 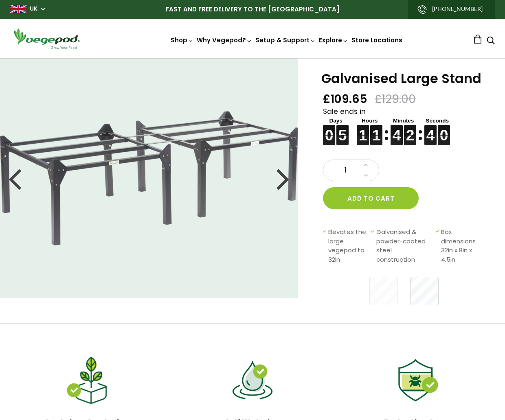 What do you see at coordinates (366, 176) in the screenshot?
I see `a: Decrease quantity by 1` at bounding box center [366, 176].